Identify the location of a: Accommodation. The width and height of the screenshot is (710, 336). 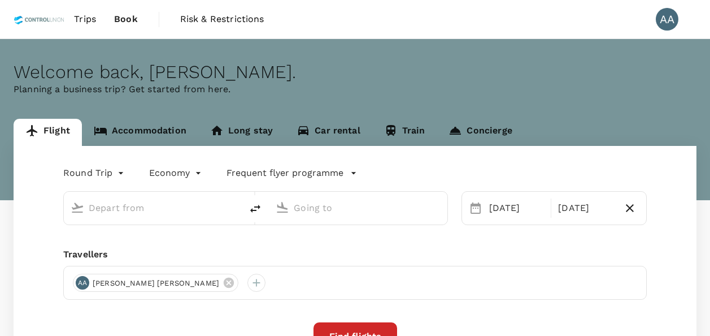
(140, 132).